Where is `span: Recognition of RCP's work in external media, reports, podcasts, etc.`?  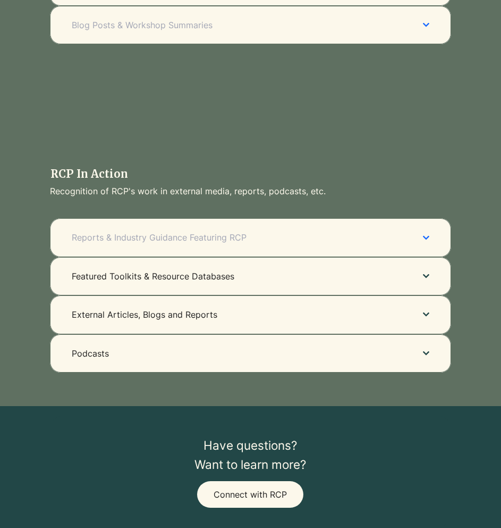 span: Recognition of RCP's work in external media, reports, podcasts, etc. is located at coordinates (188, 191).